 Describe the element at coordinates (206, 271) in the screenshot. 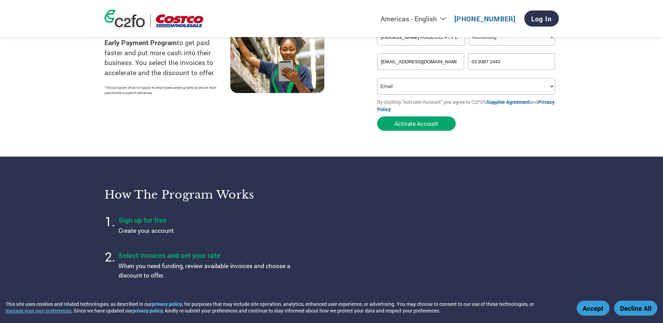

I see `p: When you need funding, review available invoices and choose a discount to offer.` at that location.